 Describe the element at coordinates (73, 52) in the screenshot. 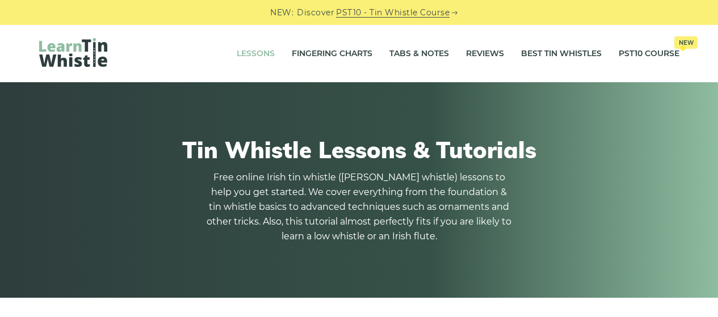

I see `img: LearnTinWhistle.com` at that location.